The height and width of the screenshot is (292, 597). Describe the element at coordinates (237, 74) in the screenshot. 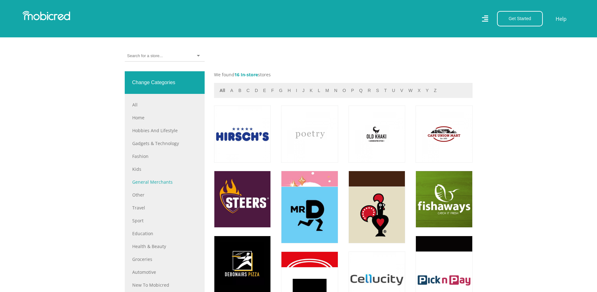

I see `span: 16` at that location.